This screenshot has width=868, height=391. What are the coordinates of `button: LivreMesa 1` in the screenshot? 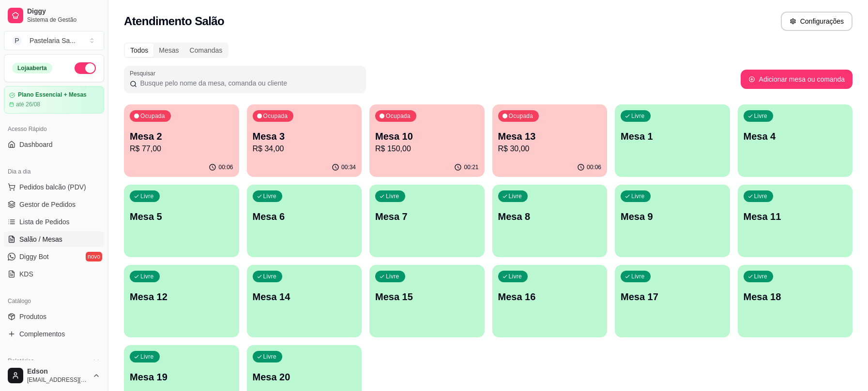 It's located at (672, 141).